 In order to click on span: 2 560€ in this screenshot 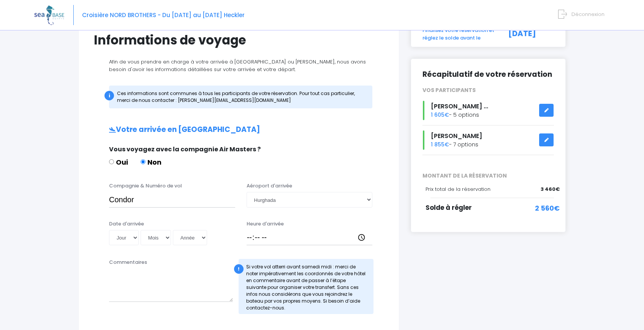, I will do `click(547, 208)`.